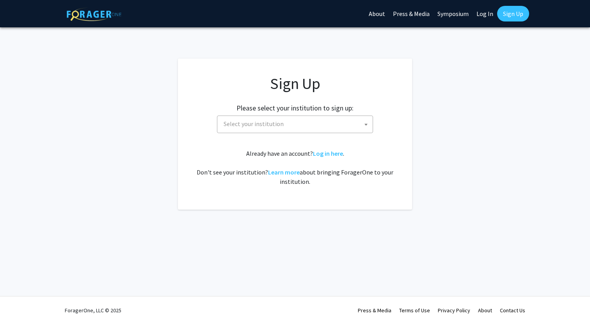 The height and width of the screenshot is (324, 590). Describe the element at coordinates (374, 310) in the screenshot. I see `a: Press & Media` at that location.